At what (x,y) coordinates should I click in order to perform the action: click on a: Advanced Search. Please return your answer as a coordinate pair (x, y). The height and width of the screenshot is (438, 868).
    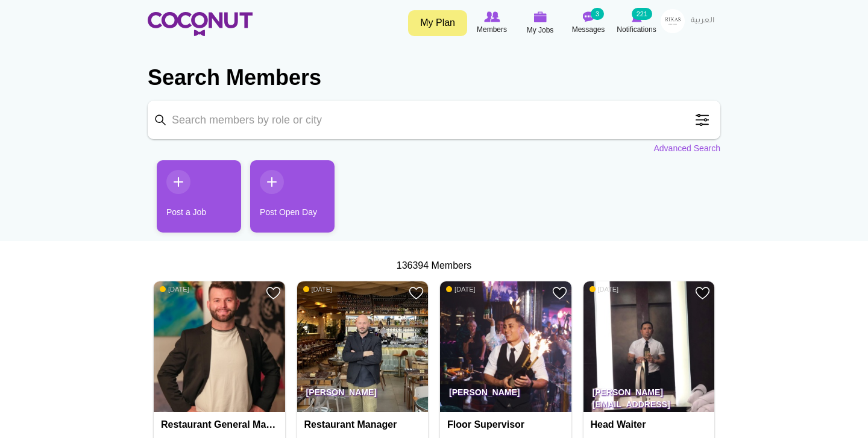
    Looking at the image, I should click on (687, 148).